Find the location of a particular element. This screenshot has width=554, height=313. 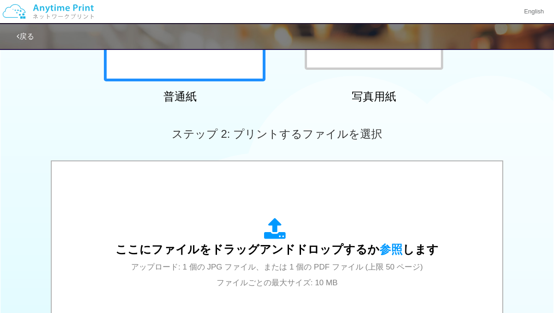

span: 参照 is located at coordinates (391, 249).